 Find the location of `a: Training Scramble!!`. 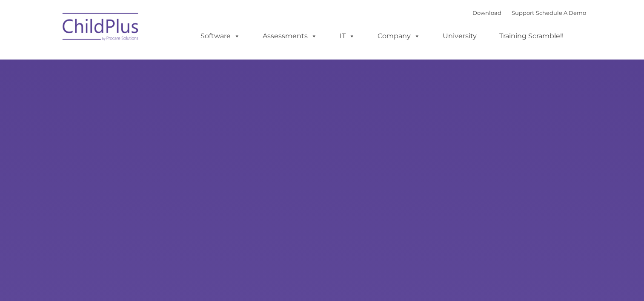

a: Training Scramble!! is located at coordinates (531, 36).